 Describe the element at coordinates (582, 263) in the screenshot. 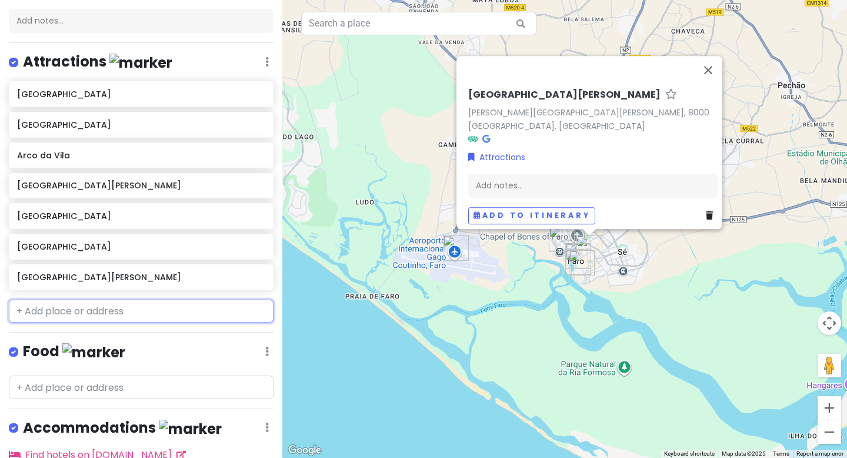

I see `div: Municipal Museum of Faro` at that location.